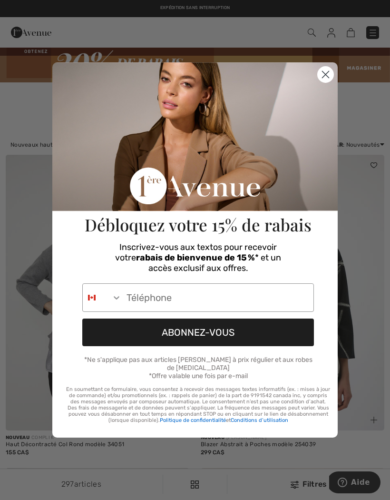 This screenshot has width=390, height=500. Describe the element at coordinates (259, 420) in the screenshot. I see `a: Conditions d’utilisation` at that location.